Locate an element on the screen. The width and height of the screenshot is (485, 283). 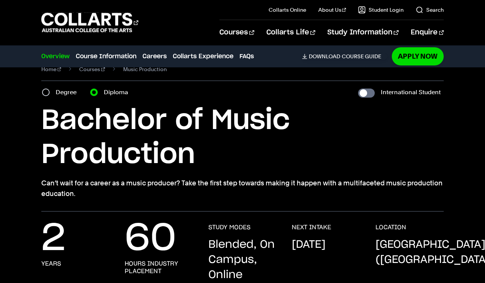
h3: STUDY MODES is located at coordinates (229, 228).